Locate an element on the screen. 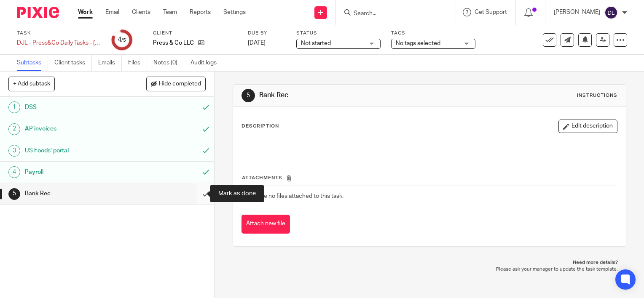 The image size is (644, 298). div: 3 is located at coordinates (14, 151).